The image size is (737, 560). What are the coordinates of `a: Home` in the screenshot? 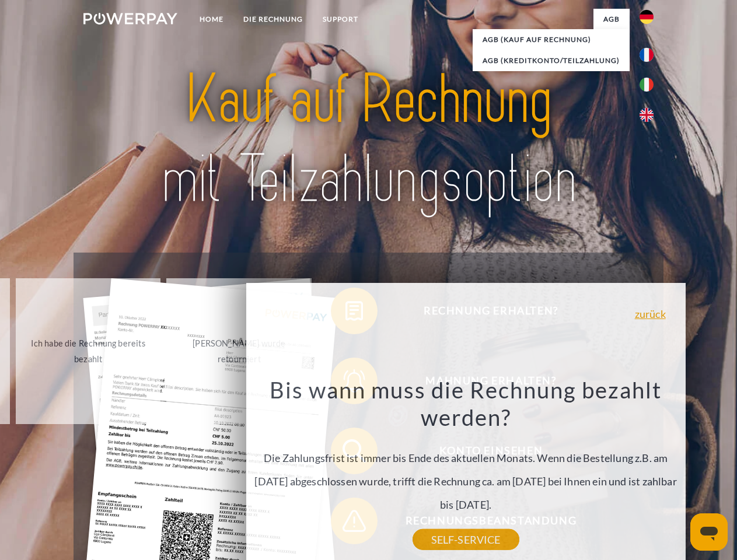 It's located at (211, 20).